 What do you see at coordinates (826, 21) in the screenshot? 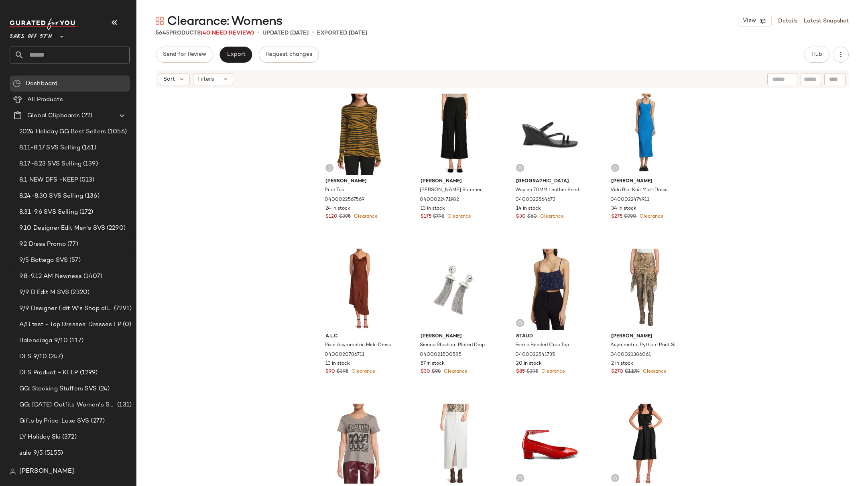
I see `a: Latest Snapshot` at bounding box center [826, 21].